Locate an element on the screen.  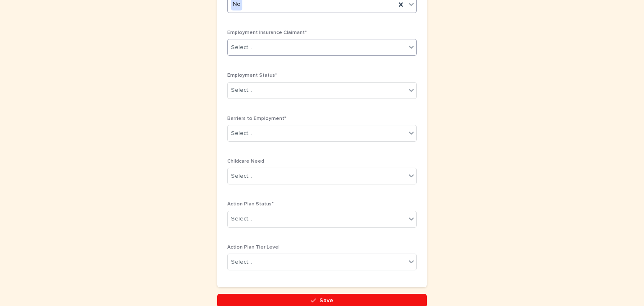
span: Barriers to Employment* is located at coordinates (256, 119).